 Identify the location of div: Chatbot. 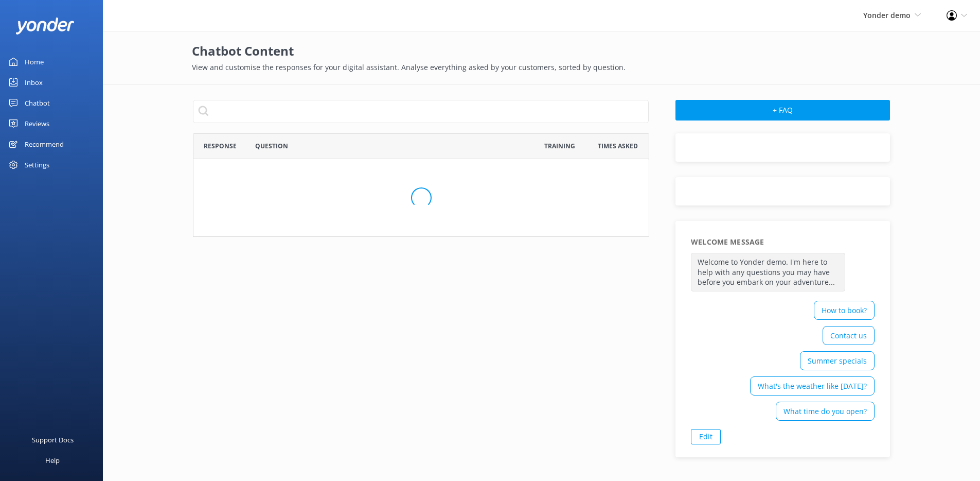
(37, 103).